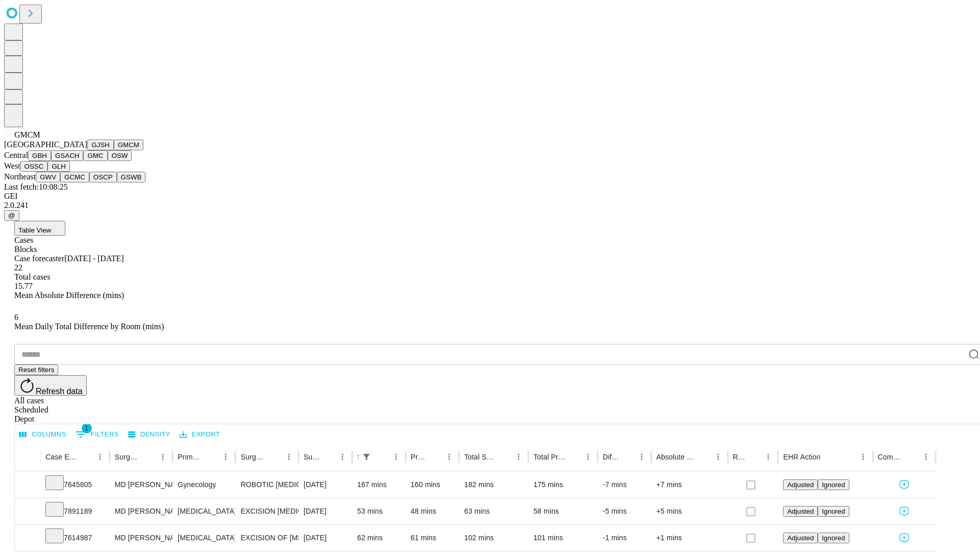  I want to click on div: Gynecology, so click(204, 484).